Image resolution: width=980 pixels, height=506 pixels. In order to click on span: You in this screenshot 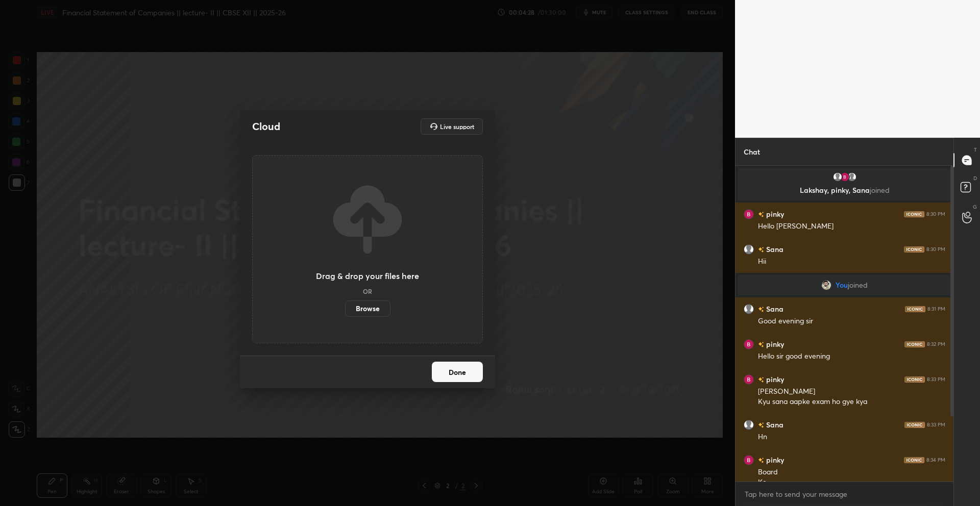, I will do `click(842, 285)`.